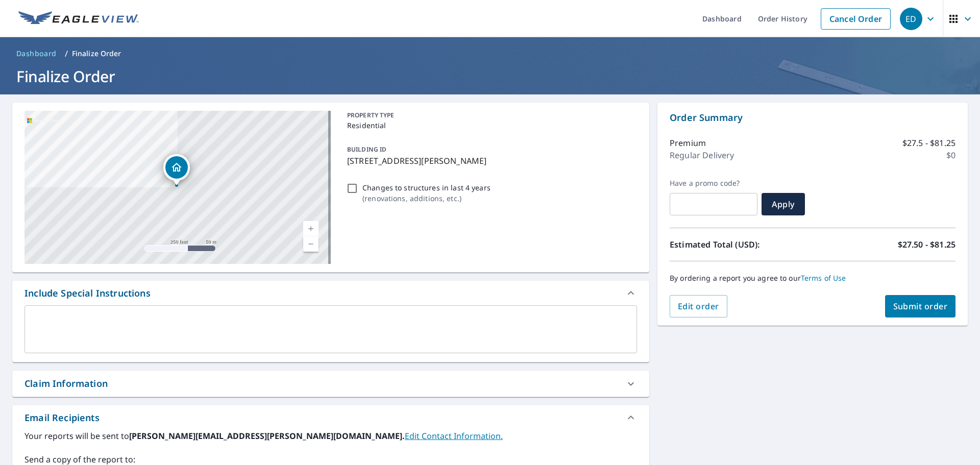 The width and height of the screenshot is (980, 465). I want to click on p: $27.50 - $81.25, so click(927, 244).